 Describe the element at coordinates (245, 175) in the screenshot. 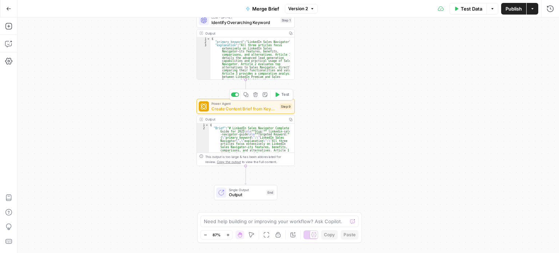

I see `g: Edge from step_9 to end` at that location.